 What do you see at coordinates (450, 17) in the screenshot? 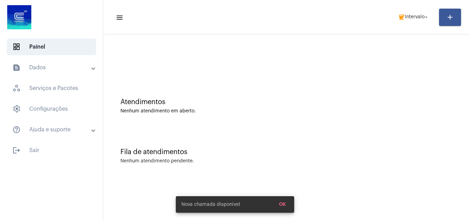
I see `mat-icon: add` at bounding box center [450, 17].